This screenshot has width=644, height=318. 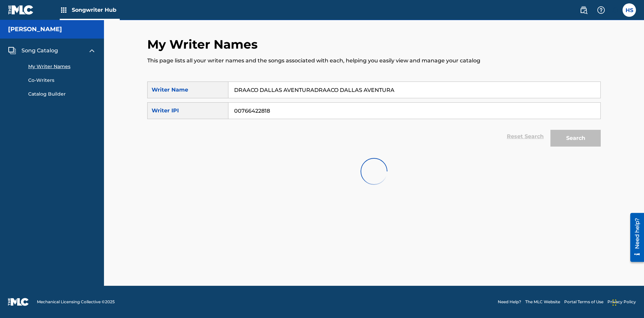 What do you see at coordinates (62, 66) in the screenshot?
I see `a: My Writer Names` at bounding box center [62, 66].